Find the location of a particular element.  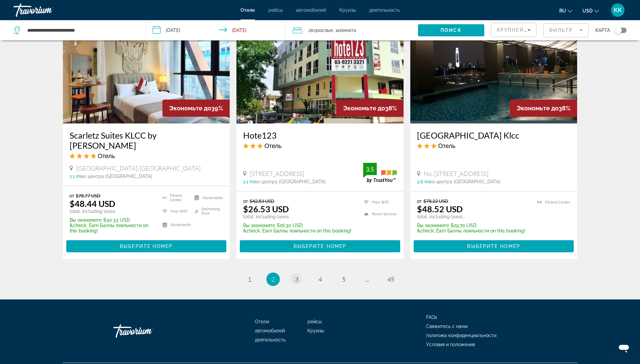

li: Swimming Pool is located at coordinates (207, 211).